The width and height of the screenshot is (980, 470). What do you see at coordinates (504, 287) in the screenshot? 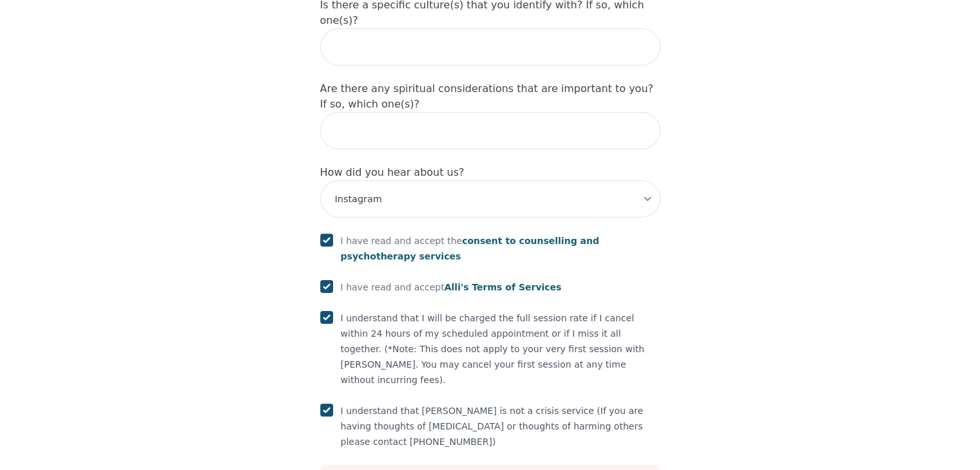
I see `span: Alli's Terms of Services` at bounding box center [504, 287].